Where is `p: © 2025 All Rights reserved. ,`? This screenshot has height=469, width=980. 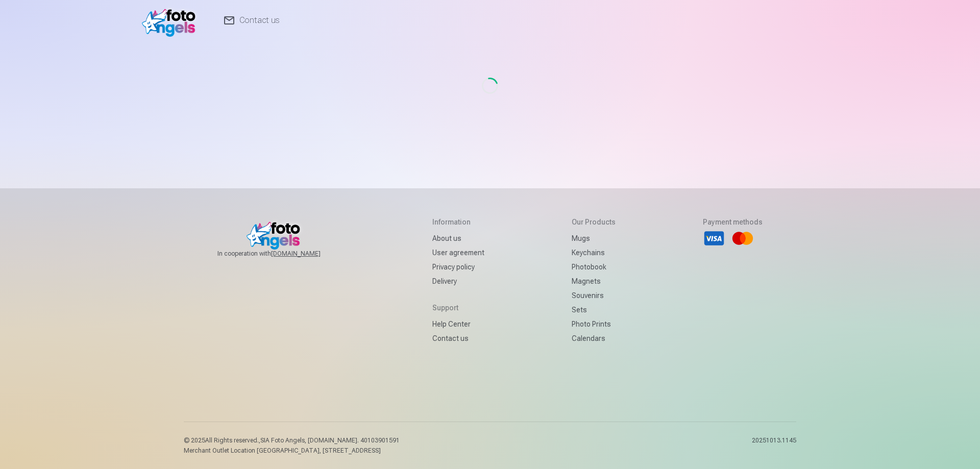 p: © 2025 All Rights reserved. , is located at coordinates (292, 441).